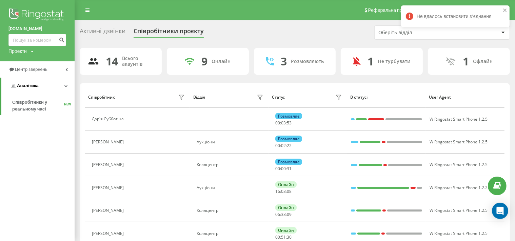  Describe the element at coordinates (278, 214) in the screenshot. I see `span: 06` at that location.